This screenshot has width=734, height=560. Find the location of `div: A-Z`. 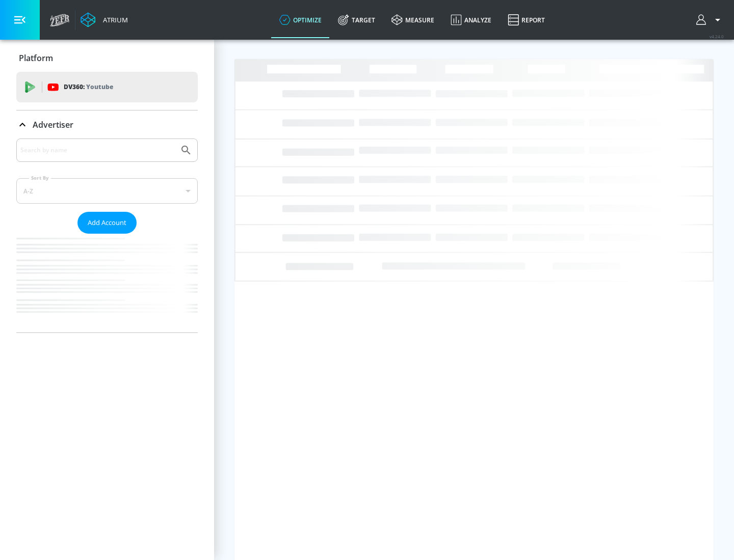

div: A-Z is located at coordinates (107, 191).